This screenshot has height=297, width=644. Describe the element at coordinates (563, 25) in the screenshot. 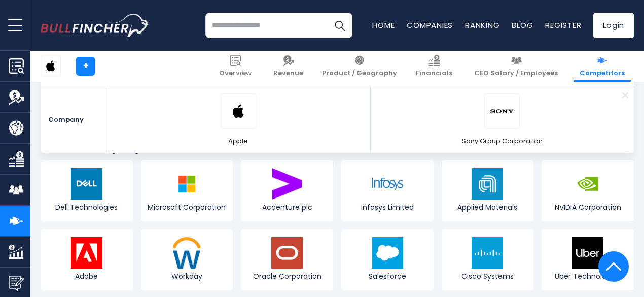

I see `a: Register` at that location.